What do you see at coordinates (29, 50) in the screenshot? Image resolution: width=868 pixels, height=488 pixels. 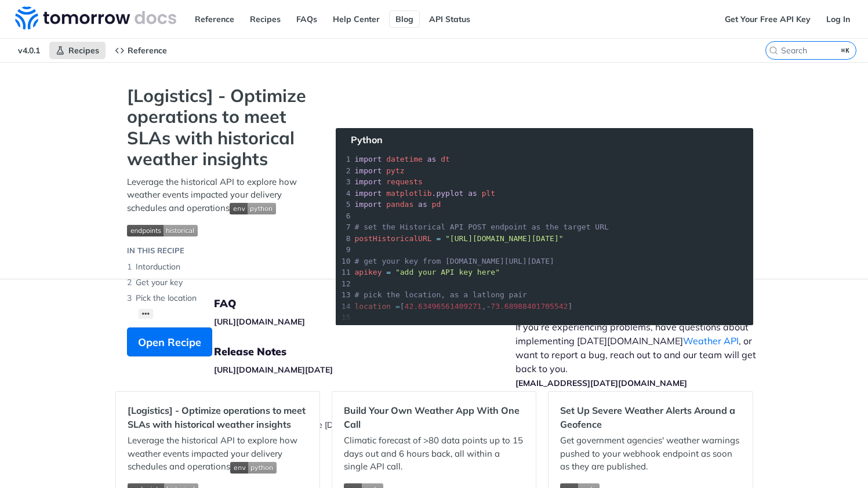 I see `span: v4.0.1` at bounding box center [29, 50].